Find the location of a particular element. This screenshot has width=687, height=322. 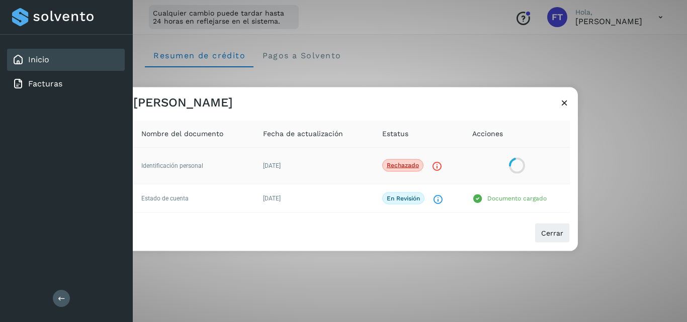

span: Identificación personal is located at coordinates (172, 165).